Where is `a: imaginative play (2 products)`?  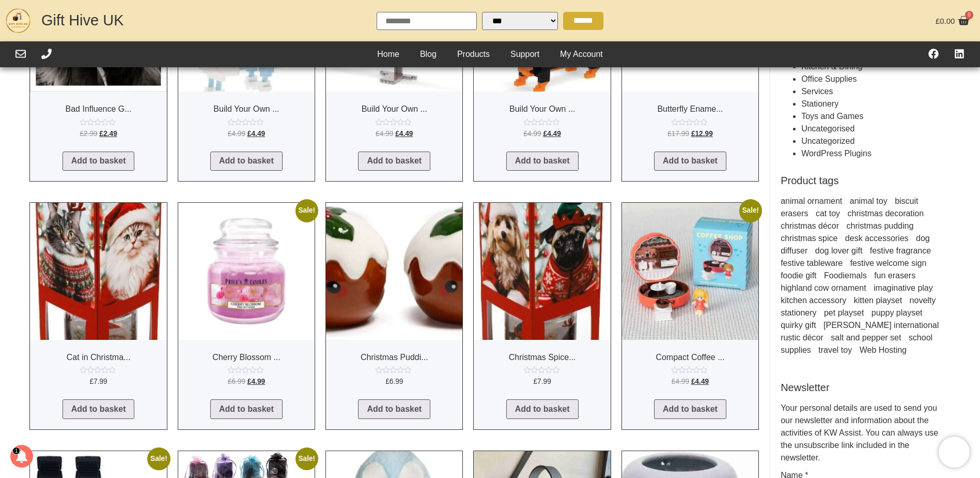 a: imaginative play (2 products) is located at coordinates (903, 287).